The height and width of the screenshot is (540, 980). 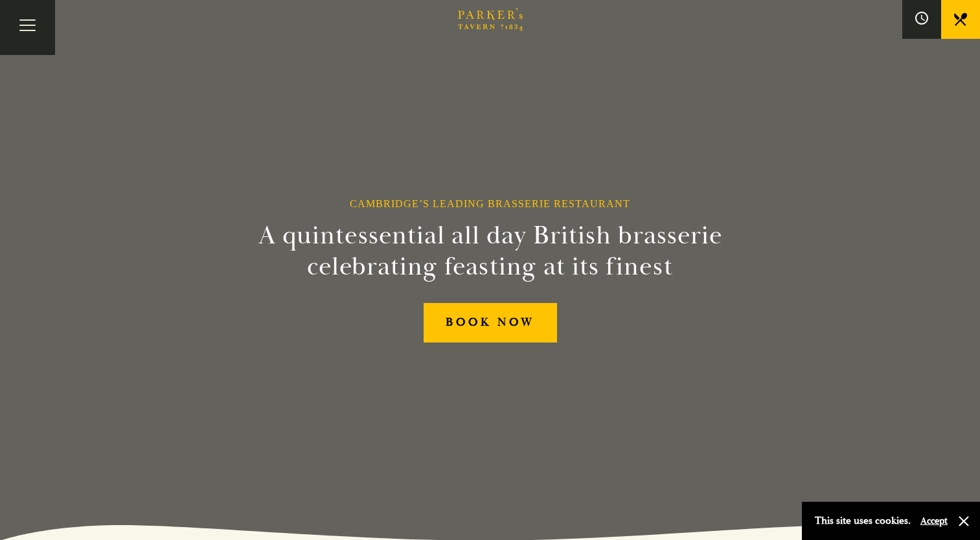 What do you see at coordinates (863, 521) in the screenshot?
I see `p: This site uses cookies.` at bounding box center [863, 521].